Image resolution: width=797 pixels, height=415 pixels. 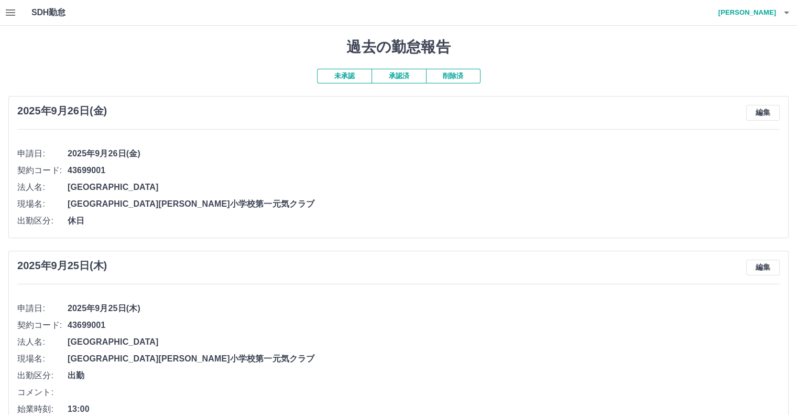 I want to click on h3: 2025年9月26日(金), so click(x=62, y=111).